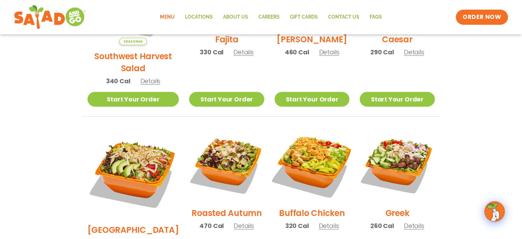  What do you see at coordinates (227, 39) in the screenshot?
I see `h2: Fajita` at bounding box center [227, 39].